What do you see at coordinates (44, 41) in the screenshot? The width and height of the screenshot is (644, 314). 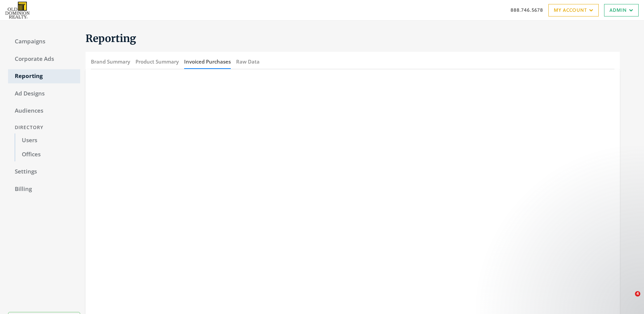 I see `a: Campaigns` at bounding box center [44, 41].